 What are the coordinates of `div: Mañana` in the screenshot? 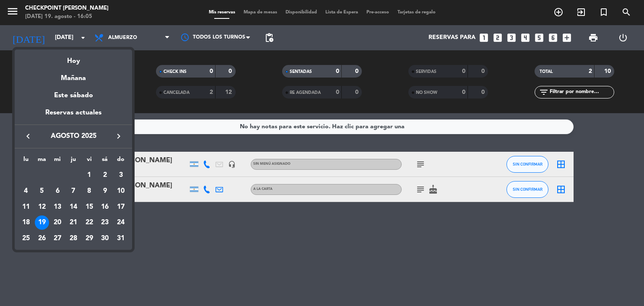 It's located at (74, 75).